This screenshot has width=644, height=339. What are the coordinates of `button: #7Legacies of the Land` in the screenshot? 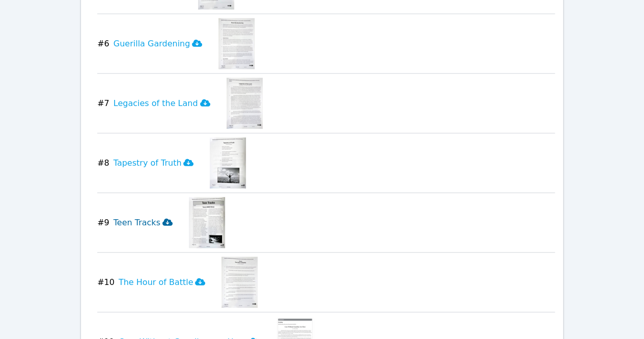 It's located at (157, 104).